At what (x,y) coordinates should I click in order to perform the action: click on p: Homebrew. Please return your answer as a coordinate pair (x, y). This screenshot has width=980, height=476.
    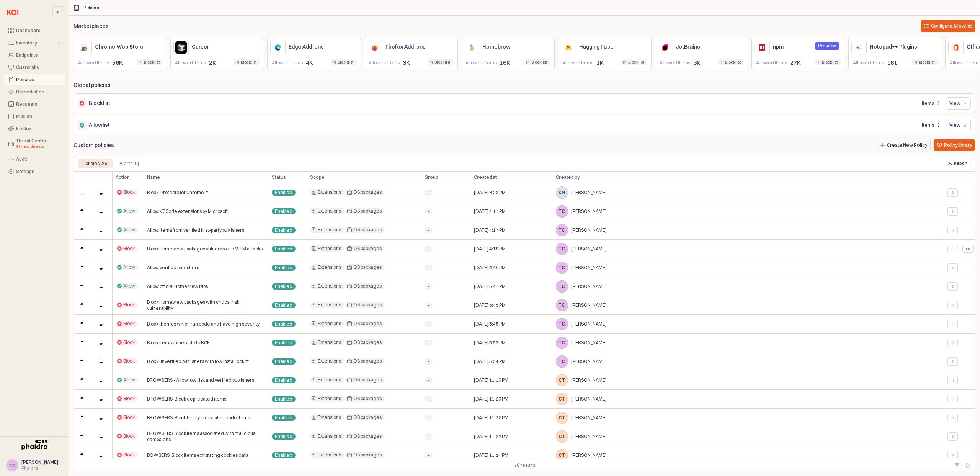
    Looking at the image, I should click on (509, 47).